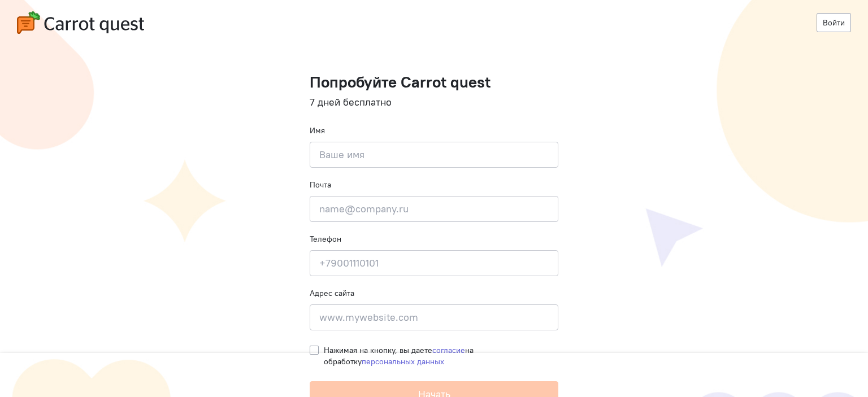  Describe the element at coordinates (398, 356) in the screenshot. I see `span: Нажимая на кнопку, вы даете на обработку` at that location.